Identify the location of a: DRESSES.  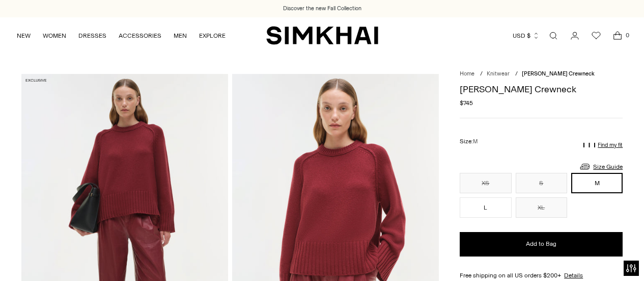
(92, 36).